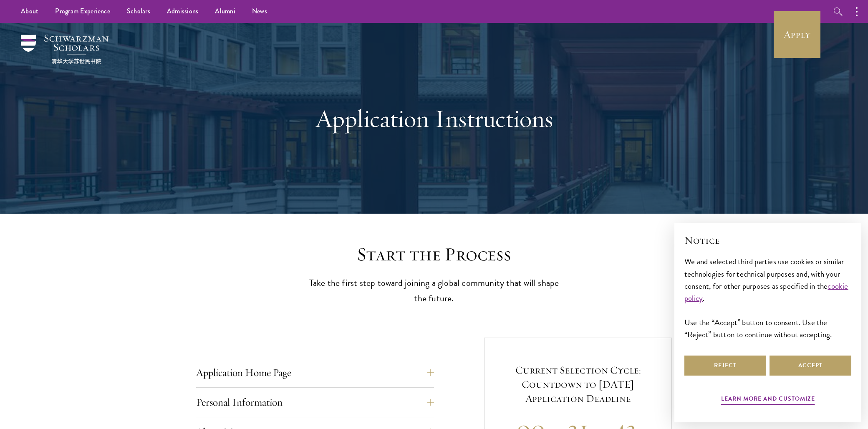 This screenshot has width=868, height=429. What do you see at coordinates (797, 35) in the screenshot?
I see `a: Apply` at bounding box center [797, 35].